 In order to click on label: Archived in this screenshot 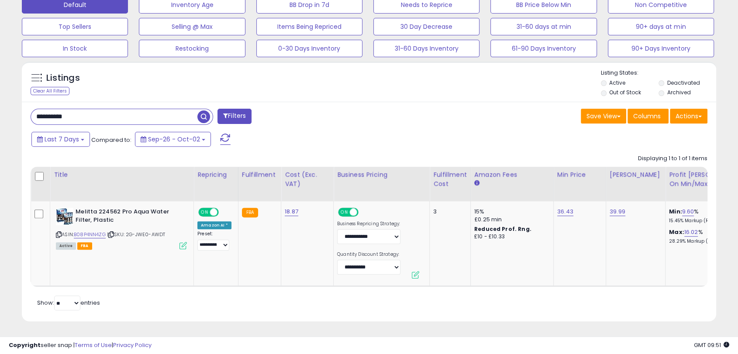, I will do `click(679, 92)`.